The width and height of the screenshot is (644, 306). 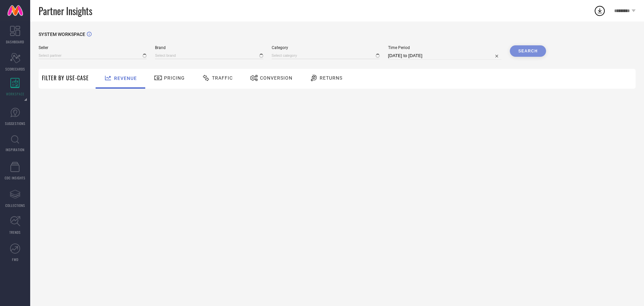 I want to click on span: Conversion, so click(x=276, y=78).